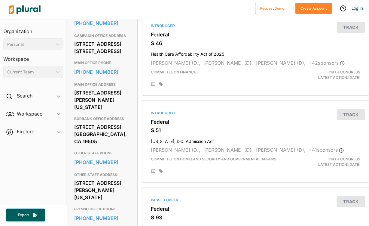 The height and width of the screenshot is (226, 369). What do you see at coordinates (174, 72) in the screenshot?
I see `span: Committee on Finance` at bounding box center [174, 72].